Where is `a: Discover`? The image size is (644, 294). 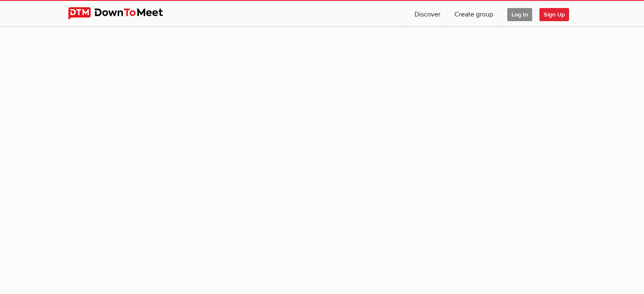
a: Discover is located at coordinates (427, 13).